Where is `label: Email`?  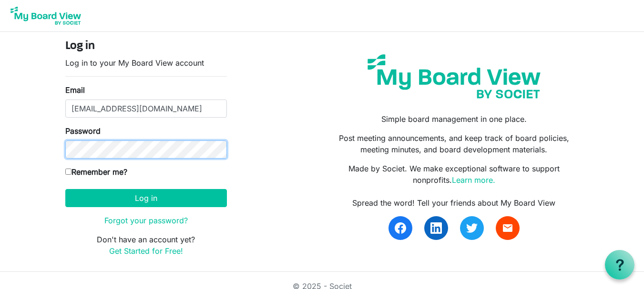
label: Email is located at coordinates (75, 90).